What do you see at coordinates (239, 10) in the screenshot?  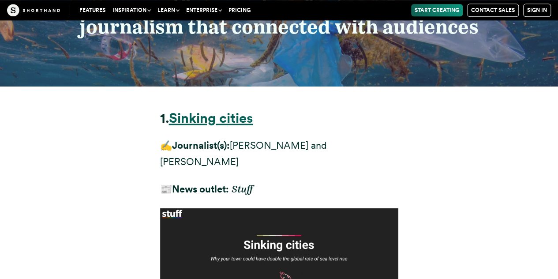 I see `a: Pricing` at bounding box center [239, 10].